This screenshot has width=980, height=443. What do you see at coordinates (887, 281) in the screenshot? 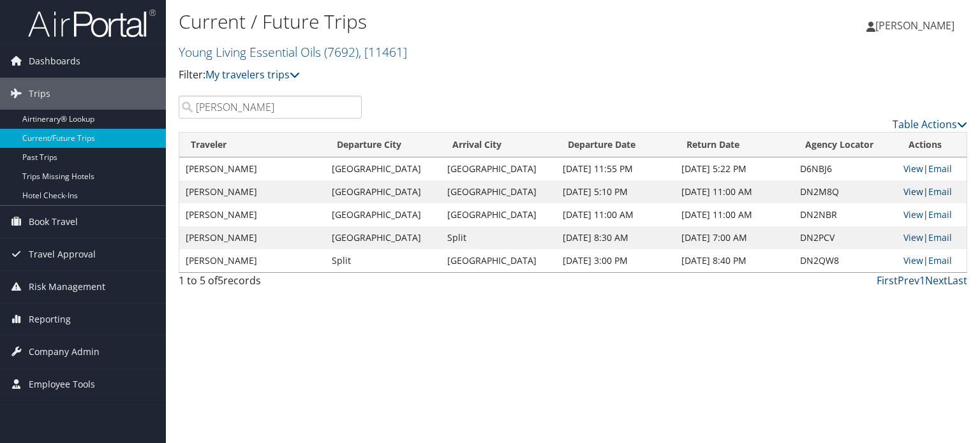
I see `a: First` at bounding box center [887, 281].